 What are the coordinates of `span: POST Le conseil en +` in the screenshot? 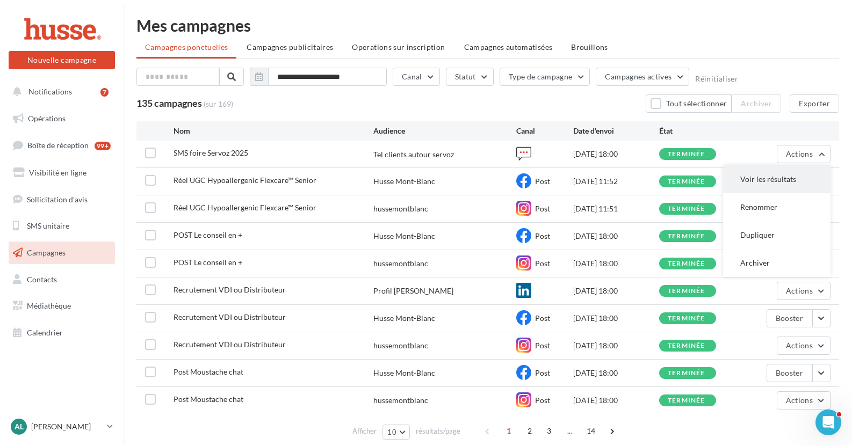 It's located at (208, 235).